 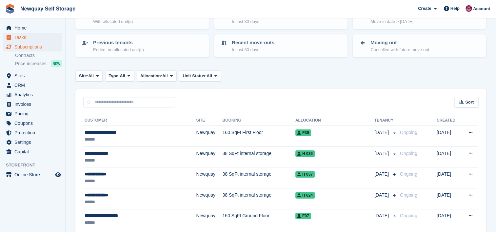 What do you see at coordinates (151, 76) in the screenshot?
I see `span: Allocation:` at bounding box center [151, 76].